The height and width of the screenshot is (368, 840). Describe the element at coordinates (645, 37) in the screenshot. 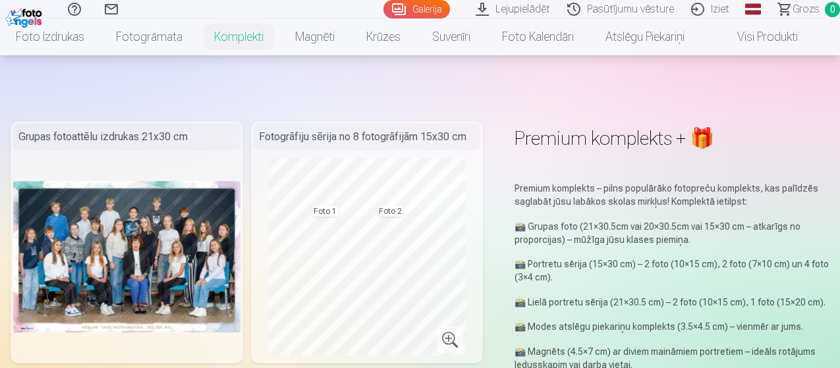

I see `a: Atslēgu piekariņi` at that location.